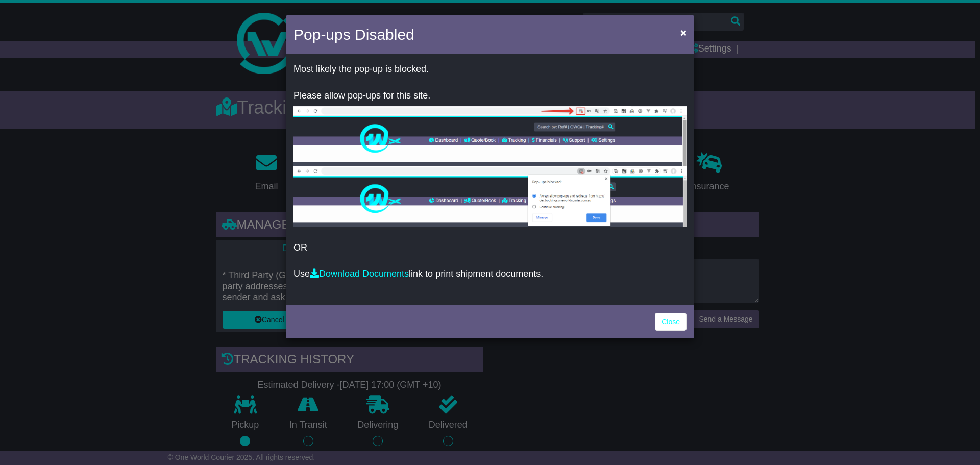 This screenshot has width=980, height=465. I want to click on img: allow-popup-1.png, so click(490, 136).